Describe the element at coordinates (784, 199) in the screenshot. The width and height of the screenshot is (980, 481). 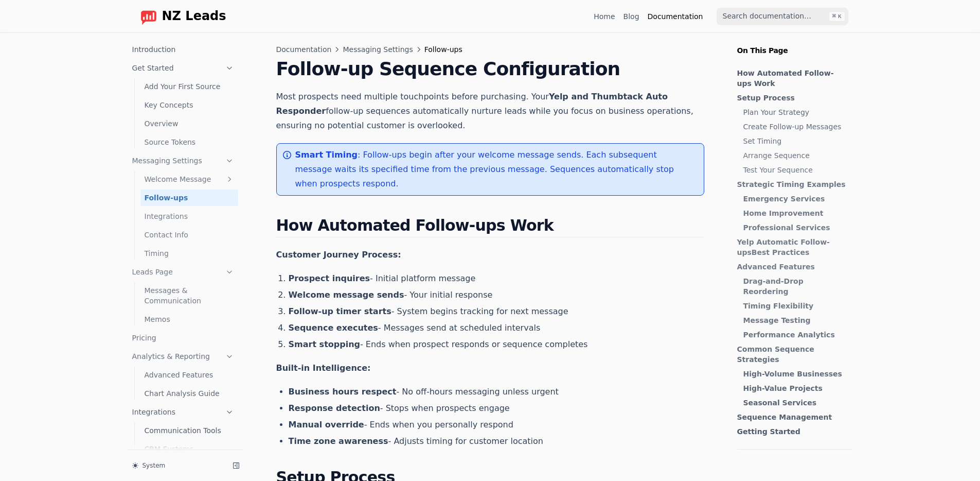
I see `strong: Emergency Services` at that location.